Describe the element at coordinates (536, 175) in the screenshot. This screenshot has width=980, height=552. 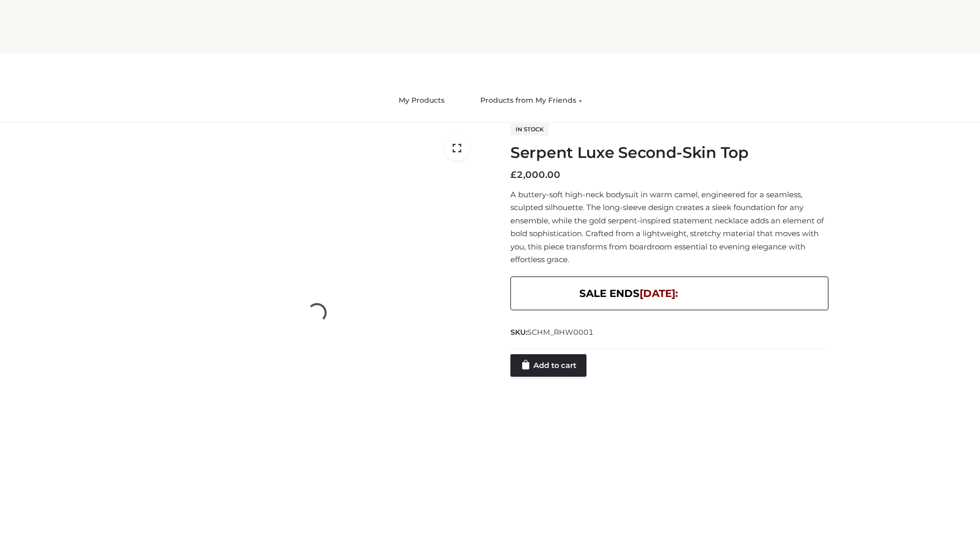
I see `bdi: 2,000.00` at that location.